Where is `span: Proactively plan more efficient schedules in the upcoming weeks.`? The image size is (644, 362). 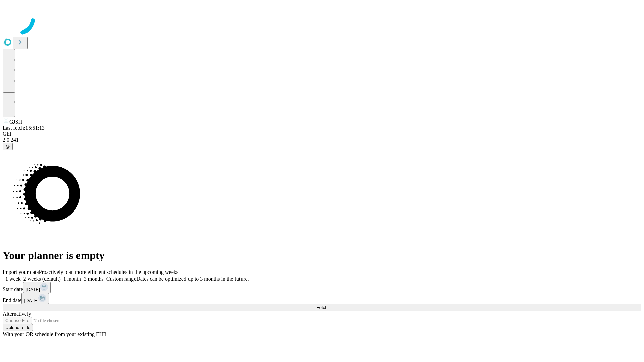 span: Proactively plan more efficient schedules in the upcoming weeks. is located at coordinates (109, 271).